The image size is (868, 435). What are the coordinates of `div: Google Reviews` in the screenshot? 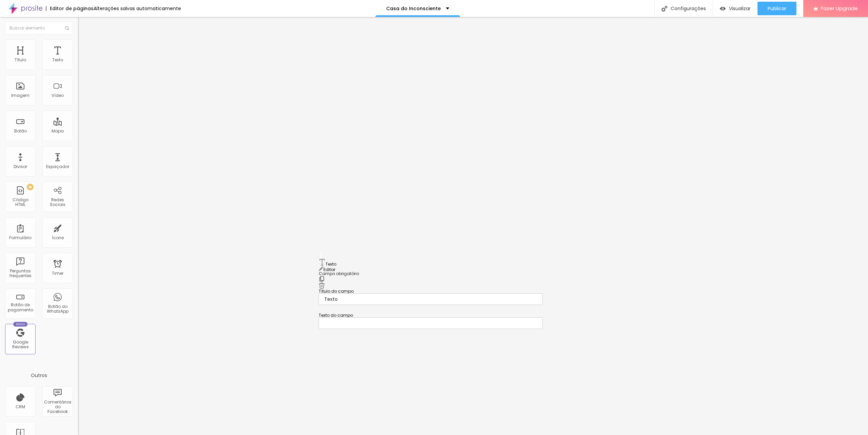 It's located at (20, 345).